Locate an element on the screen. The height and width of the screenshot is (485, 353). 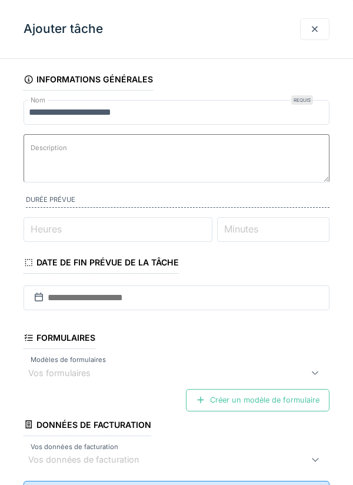
label: Modèles de formulaires is located at coordinates (68, 359).